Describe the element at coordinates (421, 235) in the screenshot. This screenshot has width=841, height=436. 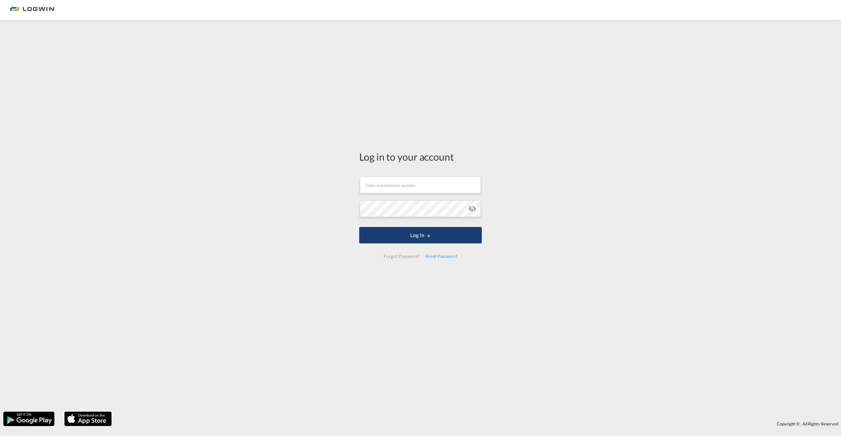
I see `button: LOGIN` at that location.